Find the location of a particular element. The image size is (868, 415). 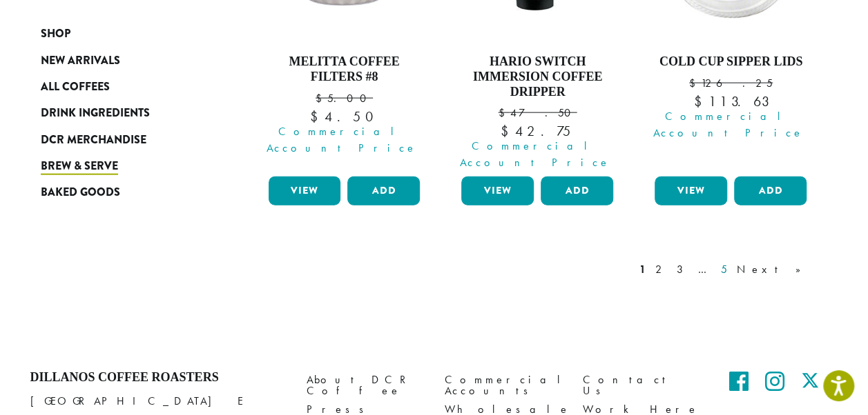

bdi: 5.00 is located at coordinates (344, 98).